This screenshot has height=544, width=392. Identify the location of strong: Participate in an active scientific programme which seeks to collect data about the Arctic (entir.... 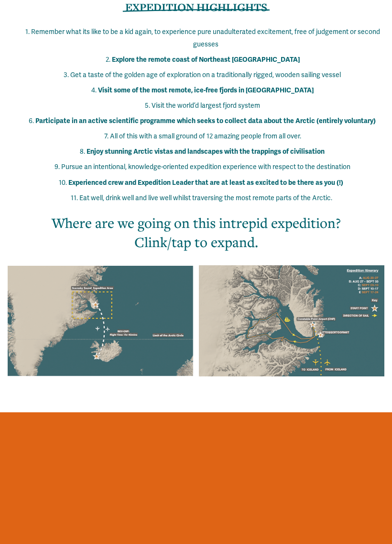
(205, 120).